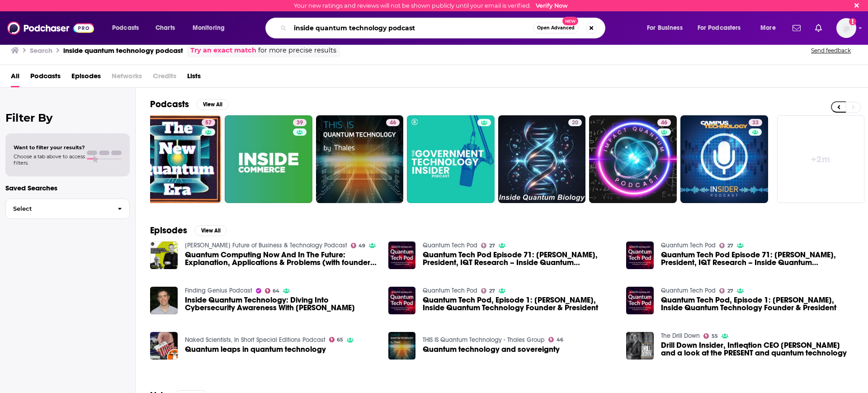  Describe the element at coordinates (51, 28) in the screenshot. I see `a: Podchaser - Follow, Share and Rate Podcasts` at that location.